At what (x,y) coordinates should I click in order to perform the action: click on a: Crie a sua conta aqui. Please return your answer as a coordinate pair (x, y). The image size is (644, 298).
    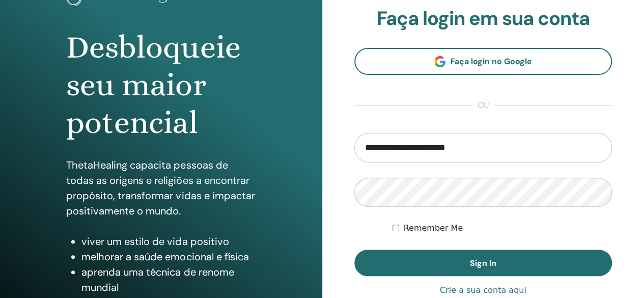
    Looking at the image, I should click on (483, 290).